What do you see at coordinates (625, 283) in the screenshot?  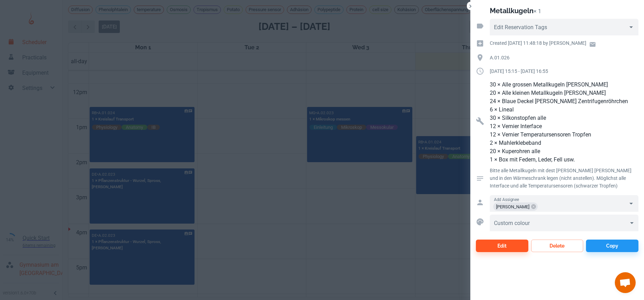 I see `a: Chat öffnen` at bounding box center [625, 283].